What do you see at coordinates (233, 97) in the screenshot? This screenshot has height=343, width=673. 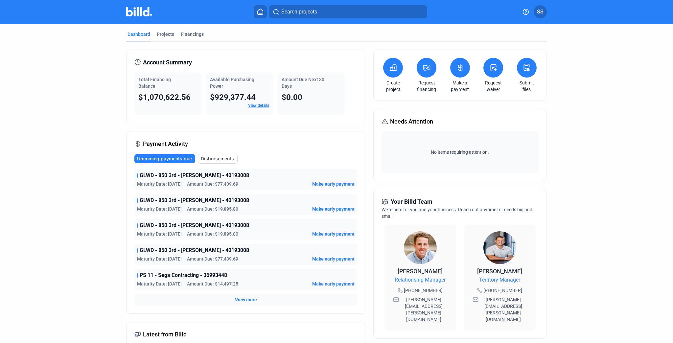 I see `span: $929,377.44` at bounding box center [233, 97].